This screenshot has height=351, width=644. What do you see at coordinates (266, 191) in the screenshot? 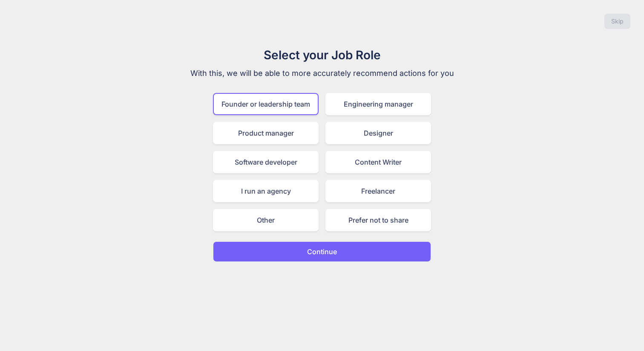
I see `div: I run an agency` at bounding box center [266, 191].